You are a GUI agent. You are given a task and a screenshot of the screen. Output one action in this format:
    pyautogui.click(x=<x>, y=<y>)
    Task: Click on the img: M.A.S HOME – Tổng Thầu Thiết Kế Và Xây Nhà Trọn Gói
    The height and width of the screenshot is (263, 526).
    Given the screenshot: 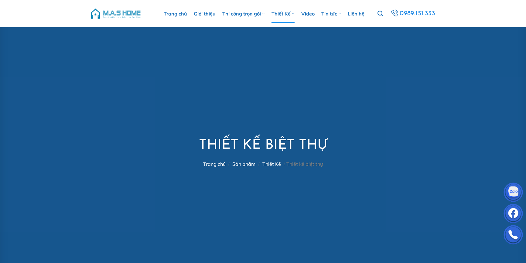 What is the action you would take?
    pyautogui.click(x=116, y=14)
    